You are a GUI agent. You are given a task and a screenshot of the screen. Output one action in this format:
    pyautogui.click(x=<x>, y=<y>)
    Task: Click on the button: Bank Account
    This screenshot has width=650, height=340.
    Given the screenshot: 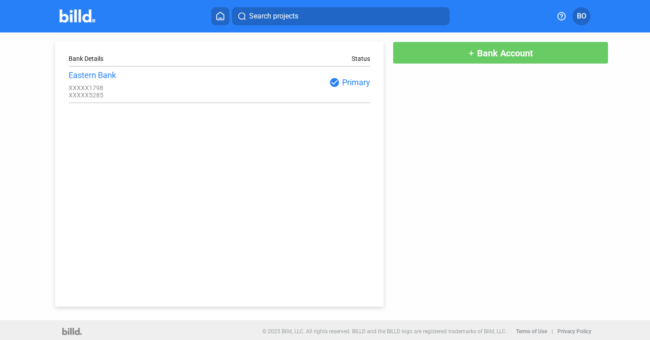 What is the action you would take?
    pyautogui.click(x=501, y=53)
    